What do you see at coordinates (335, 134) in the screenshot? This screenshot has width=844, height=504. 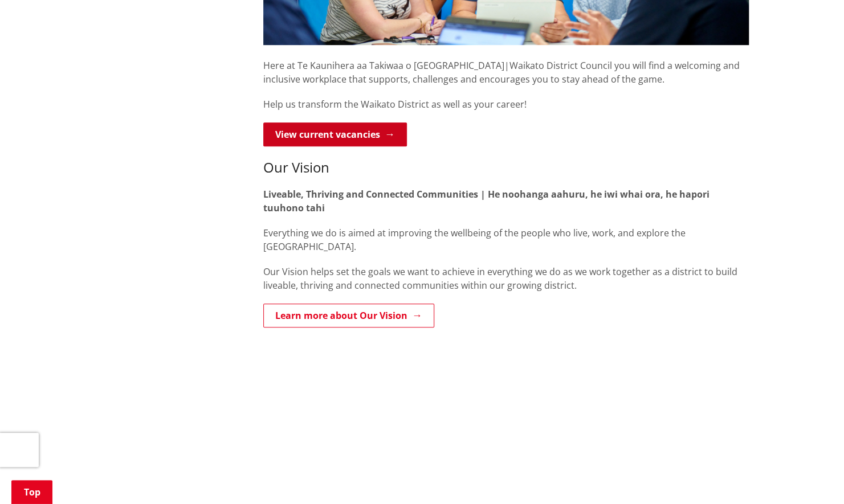 I see `a: View current vacancies` at bounding box center [335, 134].